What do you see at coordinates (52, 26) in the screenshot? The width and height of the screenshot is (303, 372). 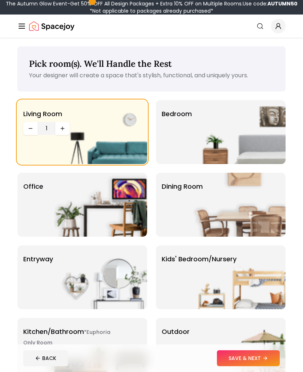 I see `img: Spacejoy Logo` at bounding box center [52, 26].